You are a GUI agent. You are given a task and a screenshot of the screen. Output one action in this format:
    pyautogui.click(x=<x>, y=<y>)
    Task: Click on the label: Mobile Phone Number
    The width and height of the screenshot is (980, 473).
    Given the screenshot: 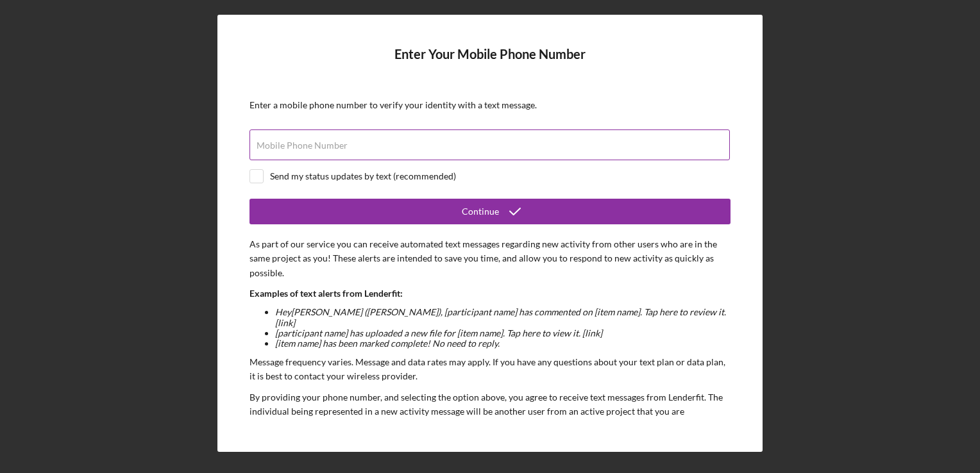 What is the action you would take?
    pyautogui.click(x=302, y=145)
    